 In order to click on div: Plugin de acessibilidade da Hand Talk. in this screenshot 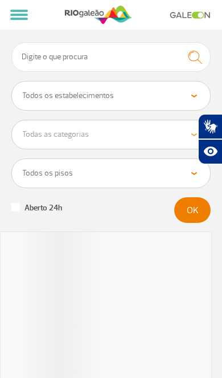, I will do `click(210, 139)`.